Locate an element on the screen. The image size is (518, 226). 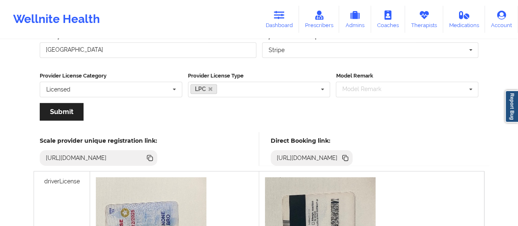
a: Coaches is located at coordinates (388, 19).